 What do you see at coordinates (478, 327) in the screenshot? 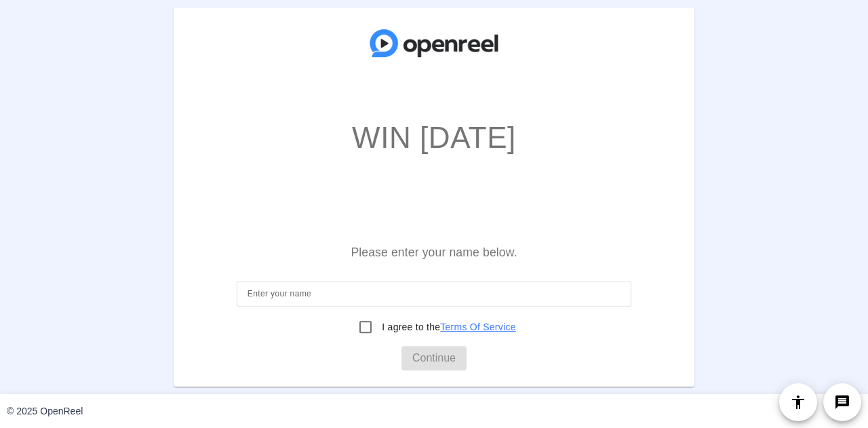
I see `a: Terms Of Service` at bounding box center [478, 327].